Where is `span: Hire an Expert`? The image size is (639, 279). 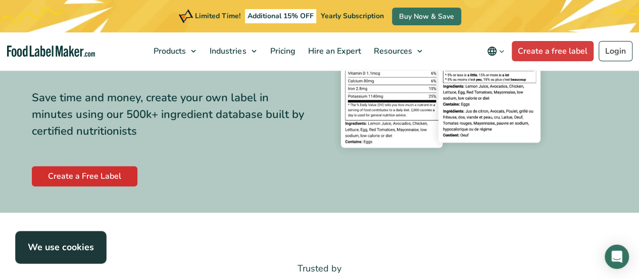 span: Hire an Expert is located at coordinates (333, 51).